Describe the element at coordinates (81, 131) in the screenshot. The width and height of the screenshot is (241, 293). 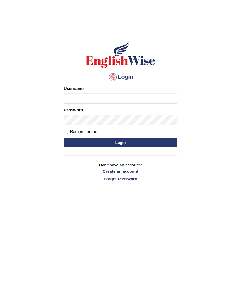
I see `label: Remember me` at that location.